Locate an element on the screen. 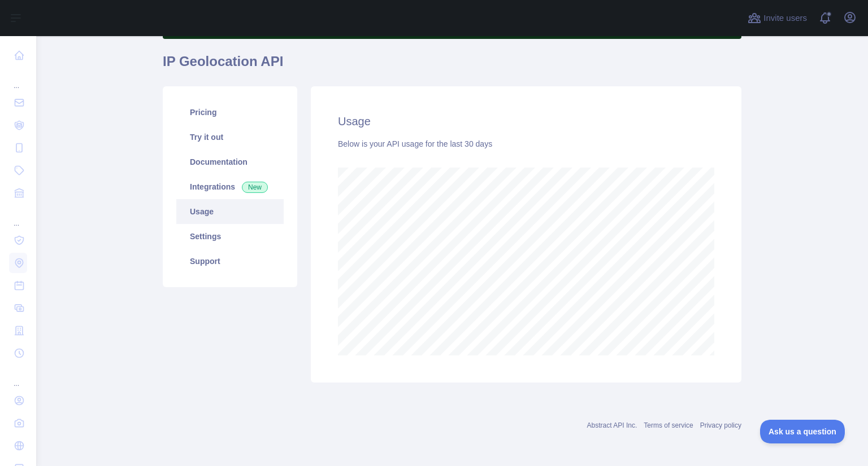 The width and height of the screenshot is (868, 466). a: Settings is located at coordinates (230, 236).